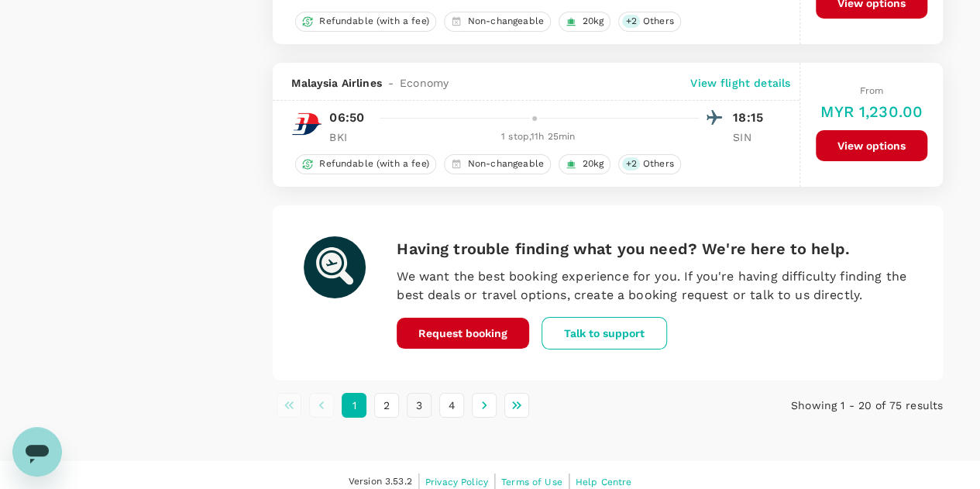  Describe the element at coordinates (752, 118) in the screenshot. I see `p: 18:15` at that location.